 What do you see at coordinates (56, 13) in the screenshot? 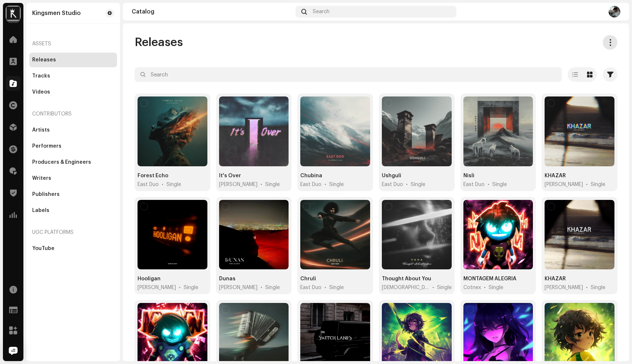
I see `div: Kingsmen Studio` at bounding box center [56, 13].